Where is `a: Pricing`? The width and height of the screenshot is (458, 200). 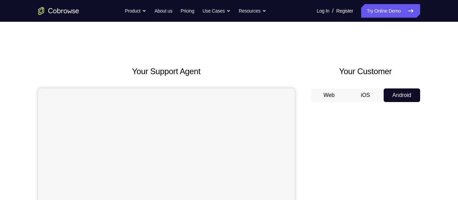
a: Pricing is located at coordinates (187, 11).